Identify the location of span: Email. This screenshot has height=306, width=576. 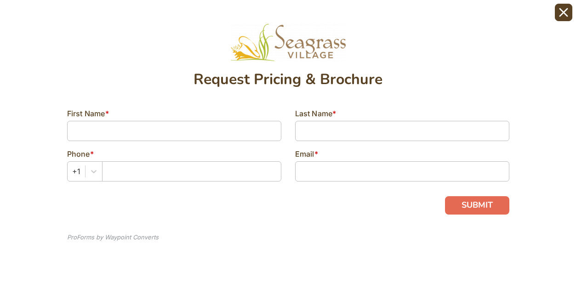
(305, 154).